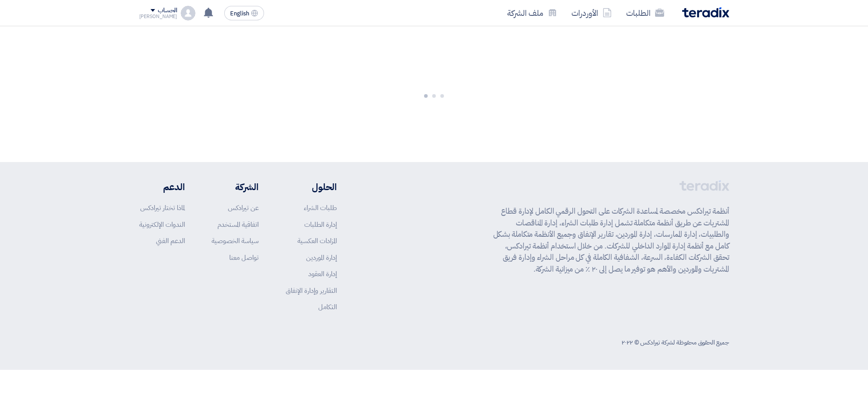  What do you see at coordinates (317, 240) in the screenshot?
I see `a: المزادات العكسية` at bounding box center [317, 240].